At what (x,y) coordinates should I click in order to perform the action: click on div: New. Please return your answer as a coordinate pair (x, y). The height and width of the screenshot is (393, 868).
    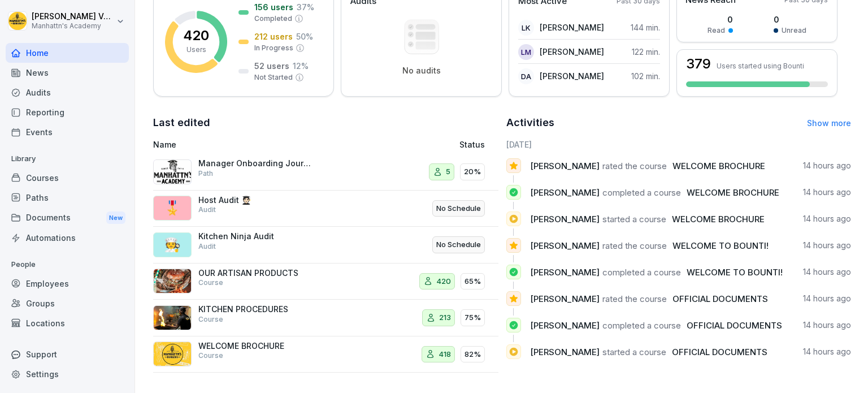
    Looking at the image, I should click on (116, 218).